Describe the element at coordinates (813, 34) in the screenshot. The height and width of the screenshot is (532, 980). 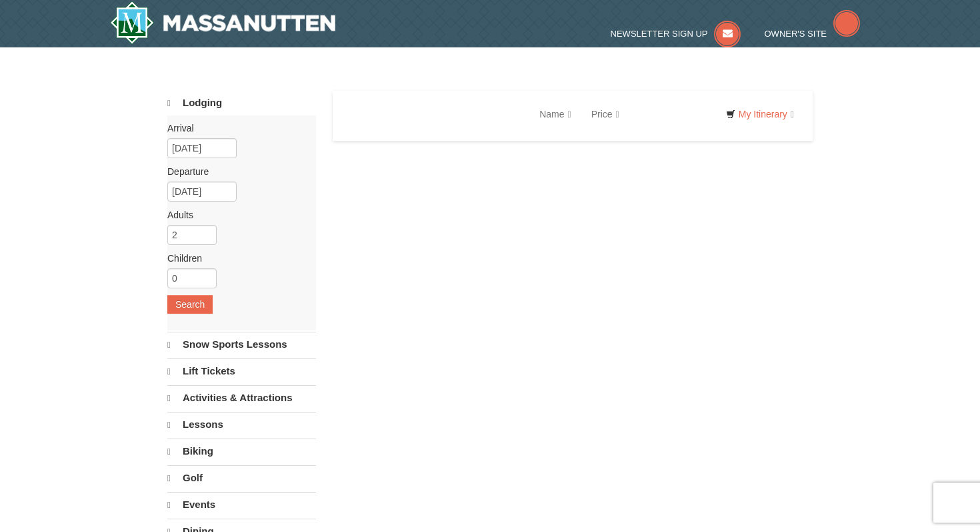
I see `a: Owner's Site` at that location.